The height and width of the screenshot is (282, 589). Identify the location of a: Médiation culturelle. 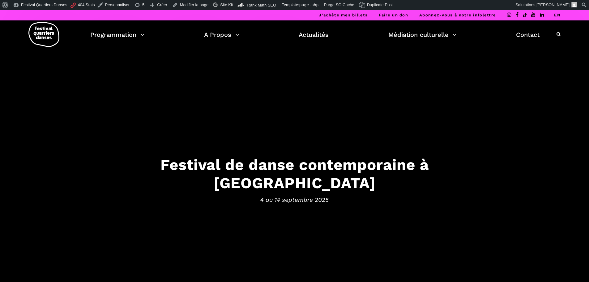
(422, 35).